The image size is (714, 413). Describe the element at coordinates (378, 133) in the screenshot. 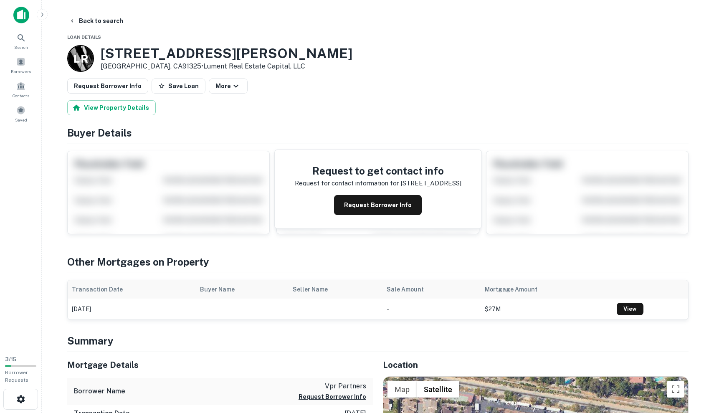

I see `h4: Buyer Details` at that location.